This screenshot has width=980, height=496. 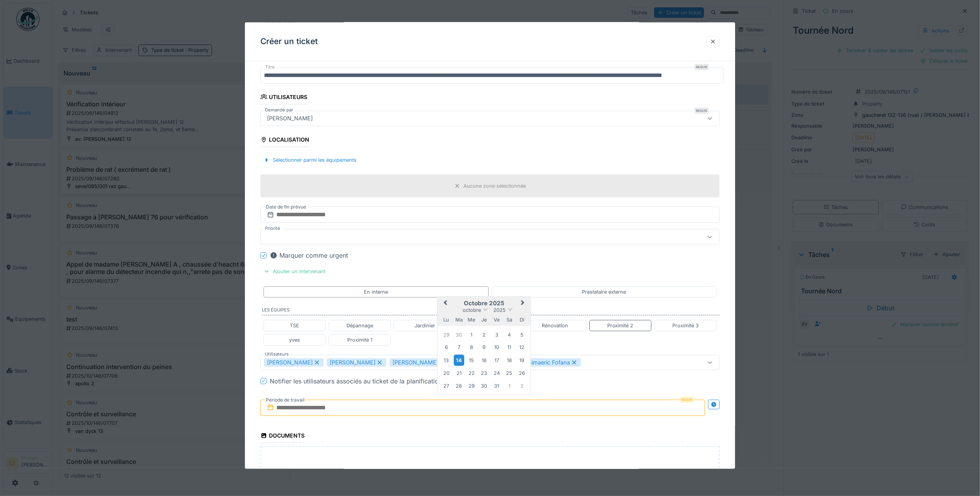 I want to click on label: Demandé par, so click(x=279, y=110).